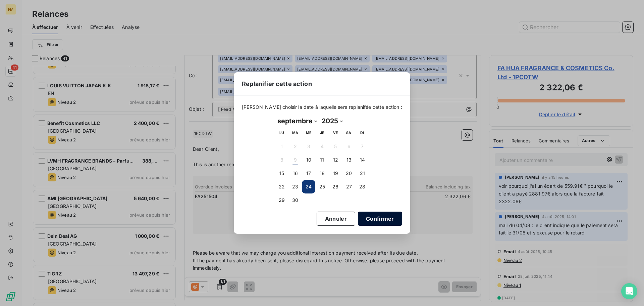  What do you see at coordinates (308, 147) in the screenshot?
I see `button: 3` at bounding box center [308, 147].